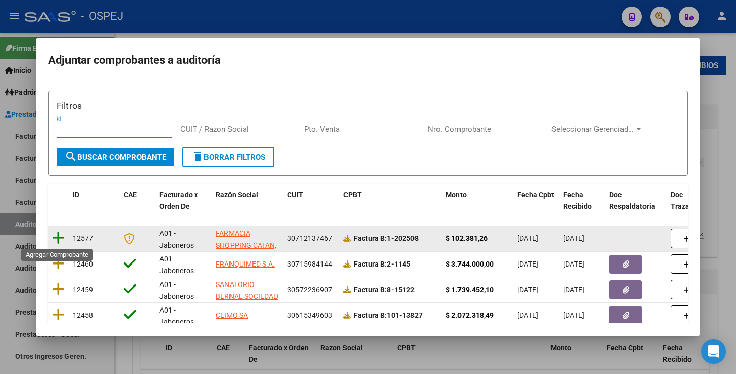 Image resolution: width=736 pixels, height=374 pixels. Describe the element at coordinates (353, 195) in the screenshot. I see `span: CPBT` at that location.